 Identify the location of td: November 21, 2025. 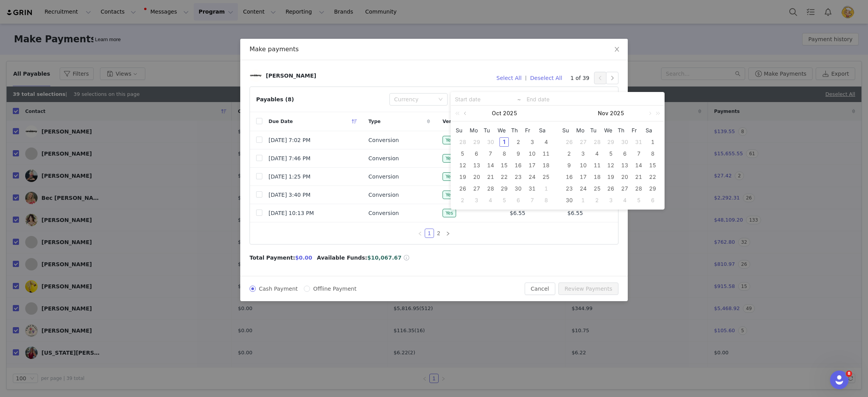
(639, 177).